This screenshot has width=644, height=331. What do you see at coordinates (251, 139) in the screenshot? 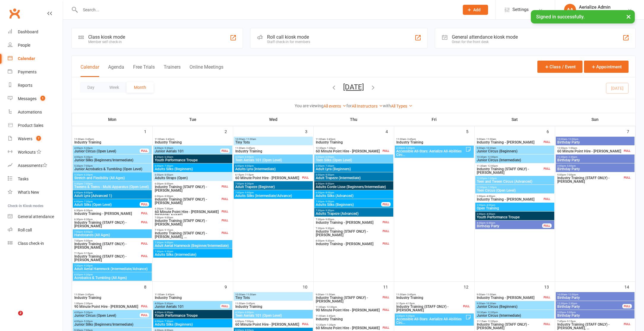
I see `span: - 11:00am` at bounding box center [251, 139].